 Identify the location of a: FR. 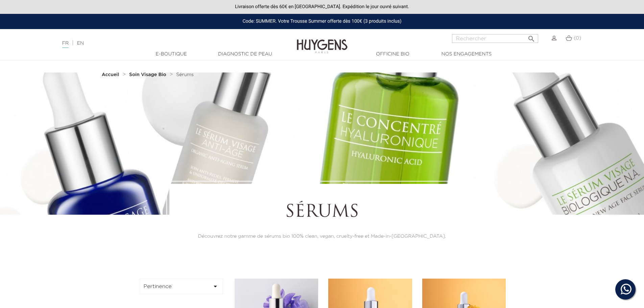
(65, 45).